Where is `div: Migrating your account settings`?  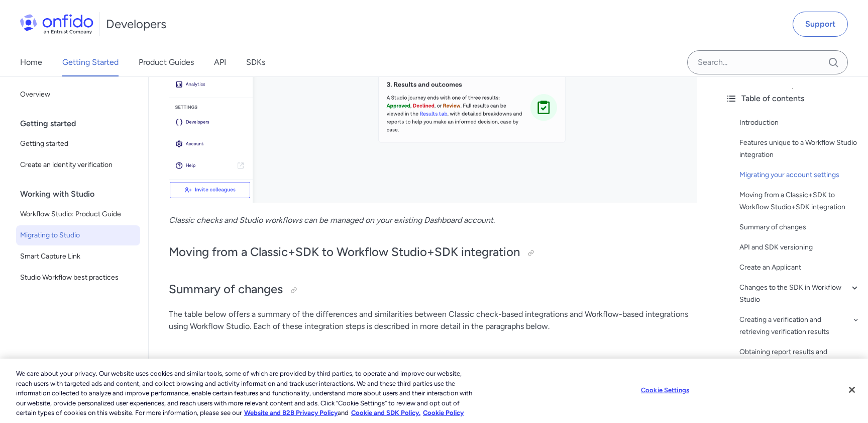 div: Migrating your account settings is located at coordinates (799, 175).